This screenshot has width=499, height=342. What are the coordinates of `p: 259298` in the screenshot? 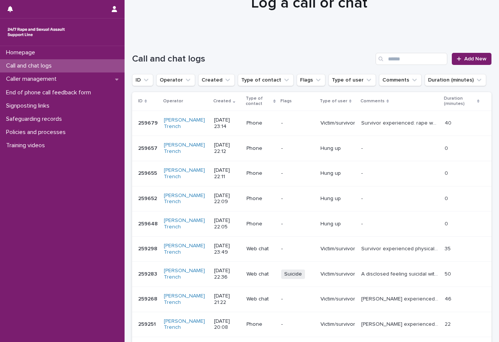 It's located at (148, 248).